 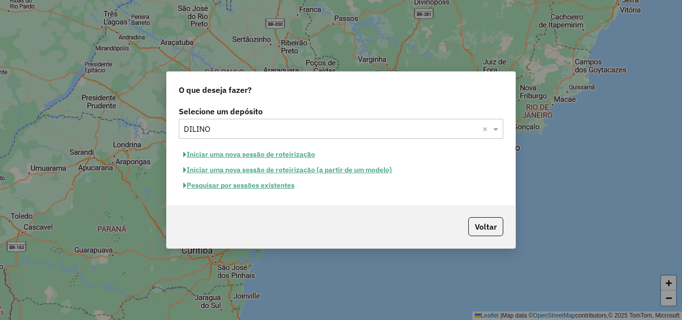 What do you see at coordinates (239, 185) in the screenshot?
I see `button: Pesquisar por sessões existentes` at bounding box center [239, 185].